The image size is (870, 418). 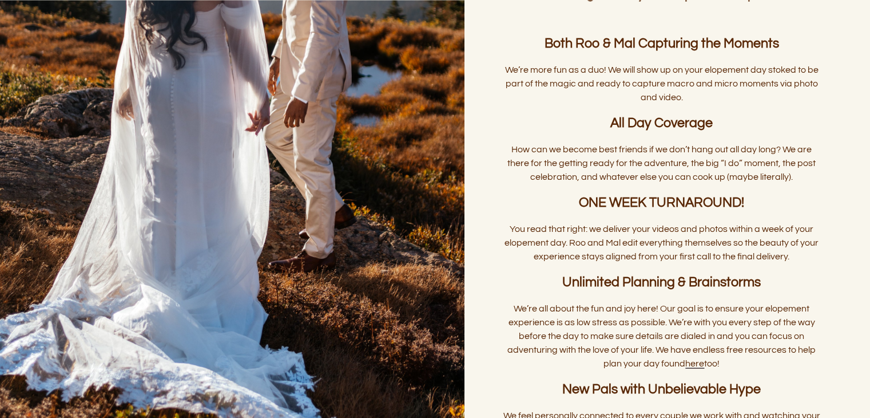 I want to click on span: here, so click(x=695, y=363).